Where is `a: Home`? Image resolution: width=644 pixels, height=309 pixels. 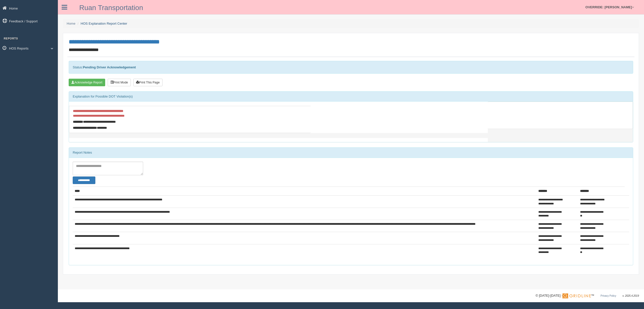
a: Home is located at coordinates (71, 23).